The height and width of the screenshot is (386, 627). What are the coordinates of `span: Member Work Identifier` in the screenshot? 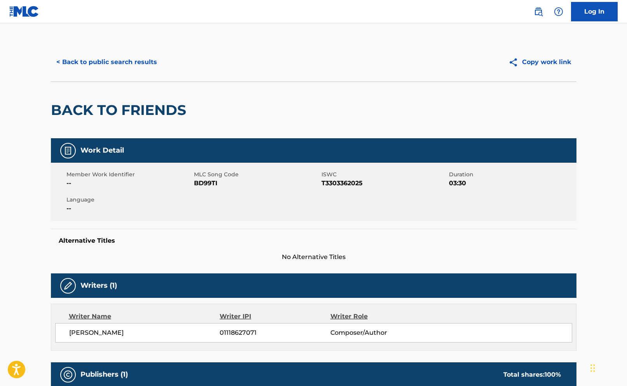 It's located at (129, 174).